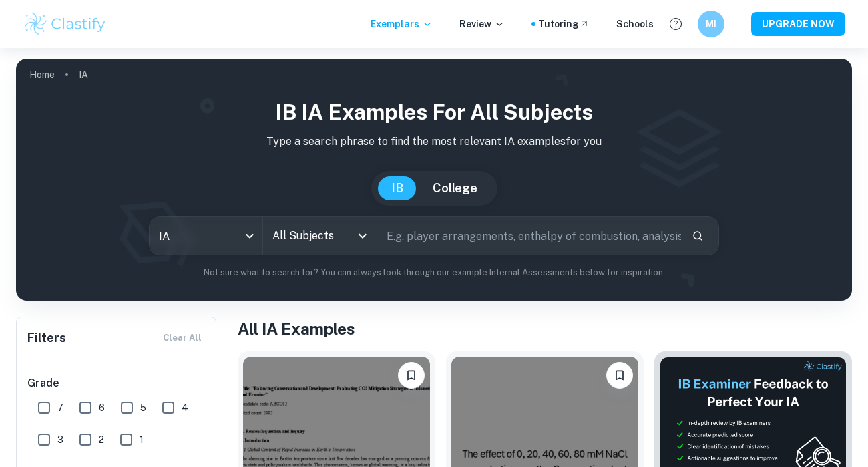 This screenshot has height=467, width=868. I want to click on a: Home, so click(42, 75).